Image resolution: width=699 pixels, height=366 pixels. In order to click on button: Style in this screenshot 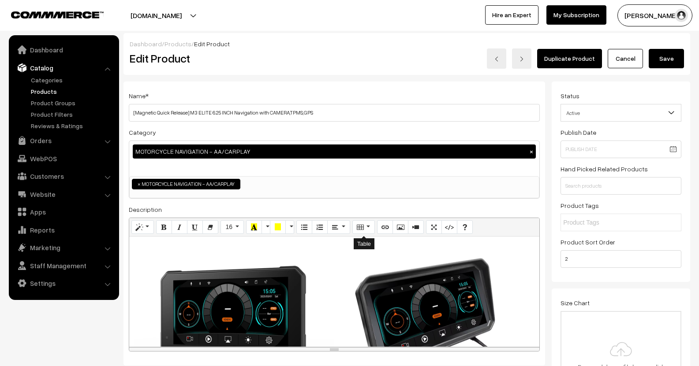, I will do `click(142, 227)`.